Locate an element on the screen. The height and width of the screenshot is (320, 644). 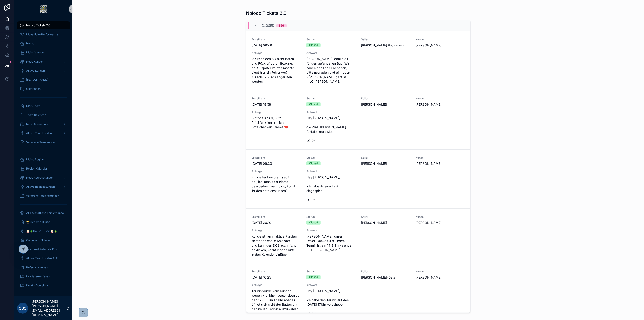
a: Mein Team is located at coordinates (43, 106).